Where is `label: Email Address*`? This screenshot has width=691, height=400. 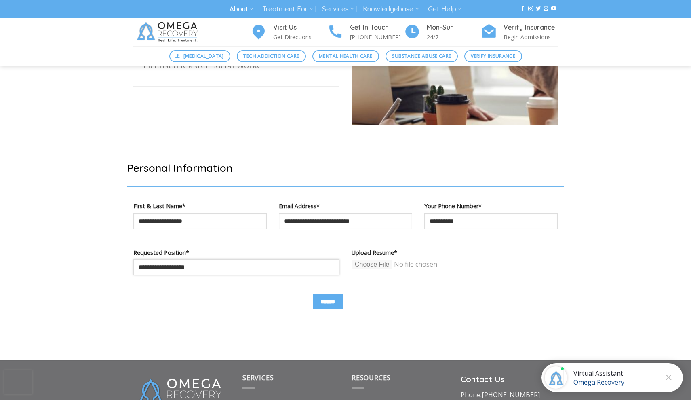
label: Email Address* is located at coordinates (346, 206).